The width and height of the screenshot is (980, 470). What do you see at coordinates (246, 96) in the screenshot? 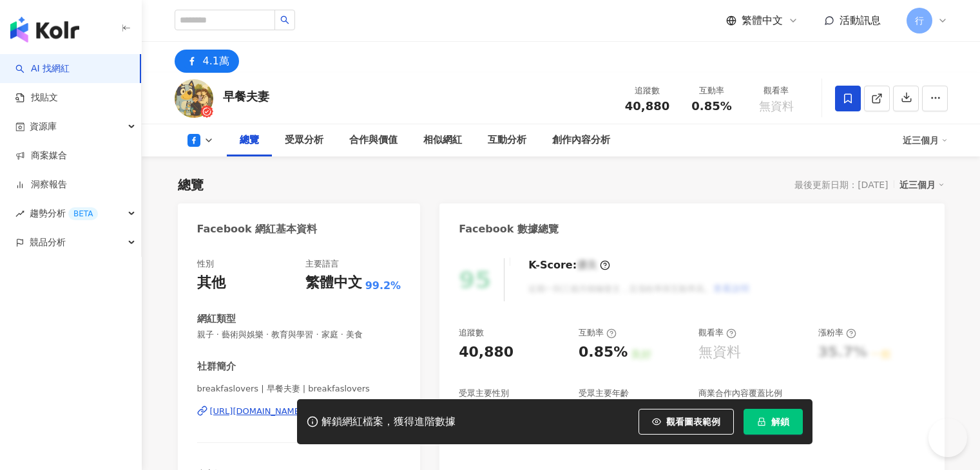
I see `div: 早餐夫妻` at bounding box center [246, 96].